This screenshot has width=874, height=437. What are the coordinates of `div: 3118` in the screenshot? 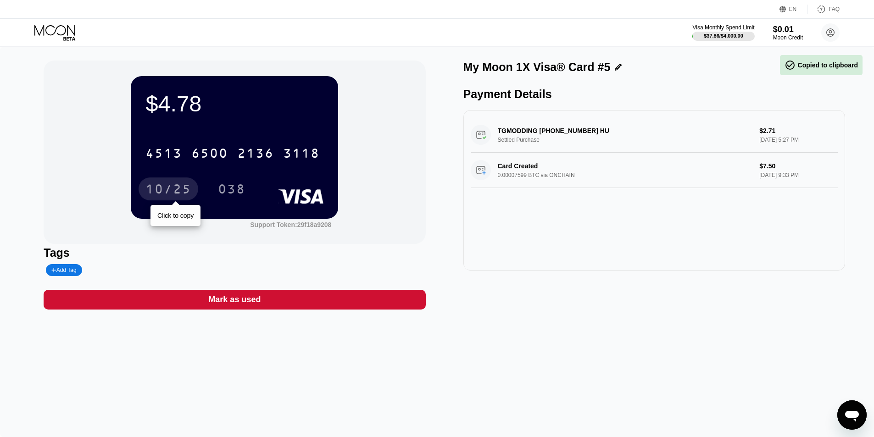 It's located at (302, 155).